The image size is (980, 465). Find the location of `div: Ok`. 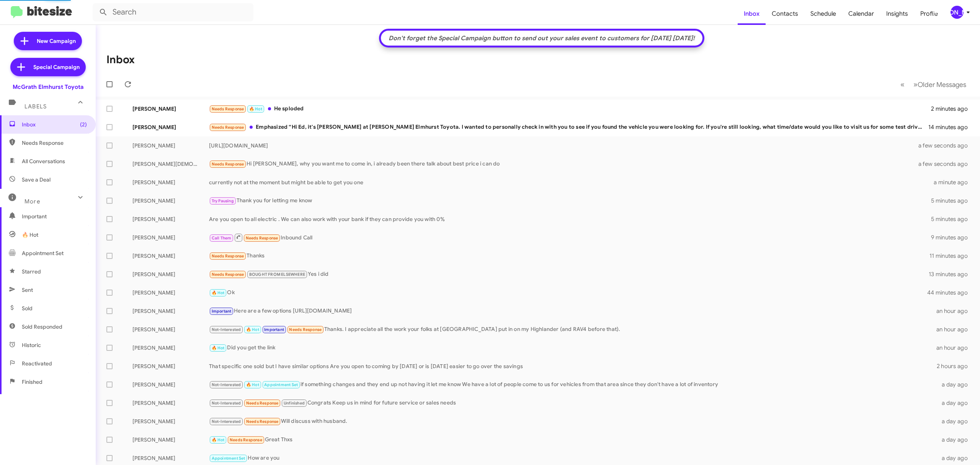

div: Ok is located at coordinates (569, 293).